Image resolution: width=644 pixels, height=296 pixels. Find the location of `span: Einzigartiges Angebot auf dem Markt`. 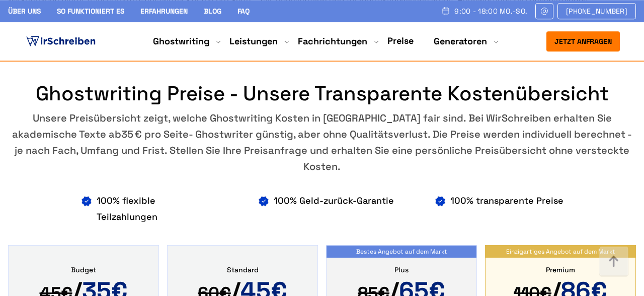

span: Einzigartiges Angebot auf dem Markt is located at coordinates (560, 251).